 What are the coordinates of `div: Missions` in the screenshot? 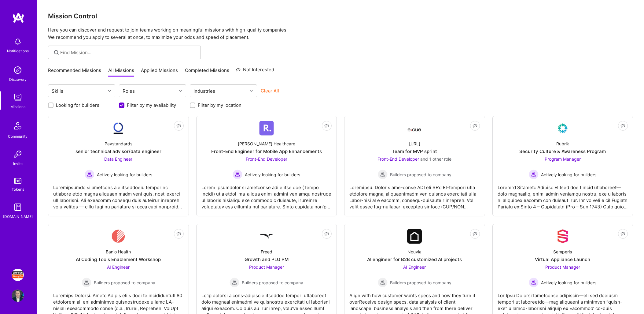 It's located at (18, 106).